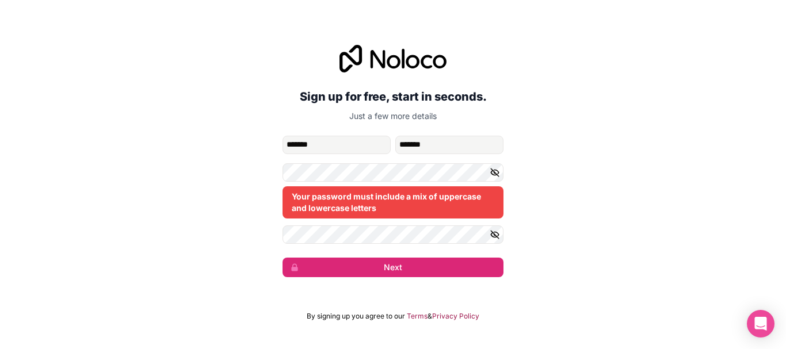 Image resolution: width=786 pixels, height=349 pixels. What do you see at coordinates (393, 235) in the screenshot?
I see `input: Confirm password` at bounding box center [393, 235].